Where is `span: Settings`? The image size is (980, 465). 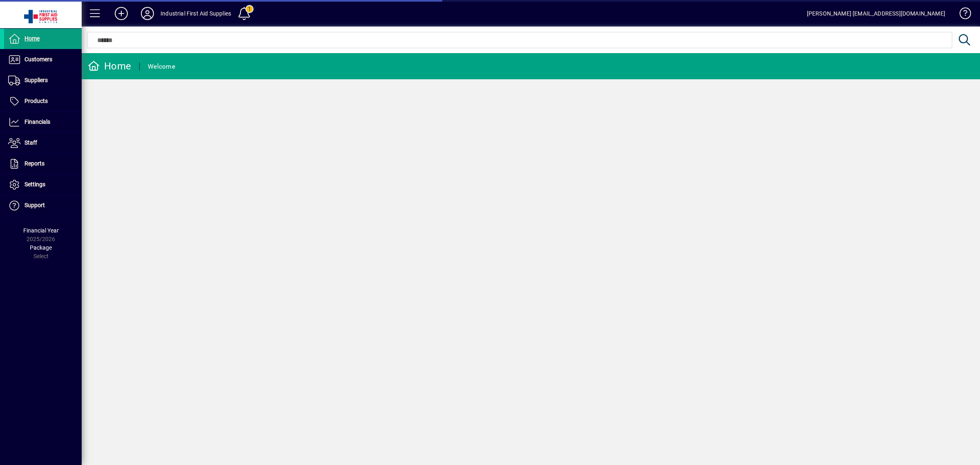
span: Settings is located at coordinates (35, 184).